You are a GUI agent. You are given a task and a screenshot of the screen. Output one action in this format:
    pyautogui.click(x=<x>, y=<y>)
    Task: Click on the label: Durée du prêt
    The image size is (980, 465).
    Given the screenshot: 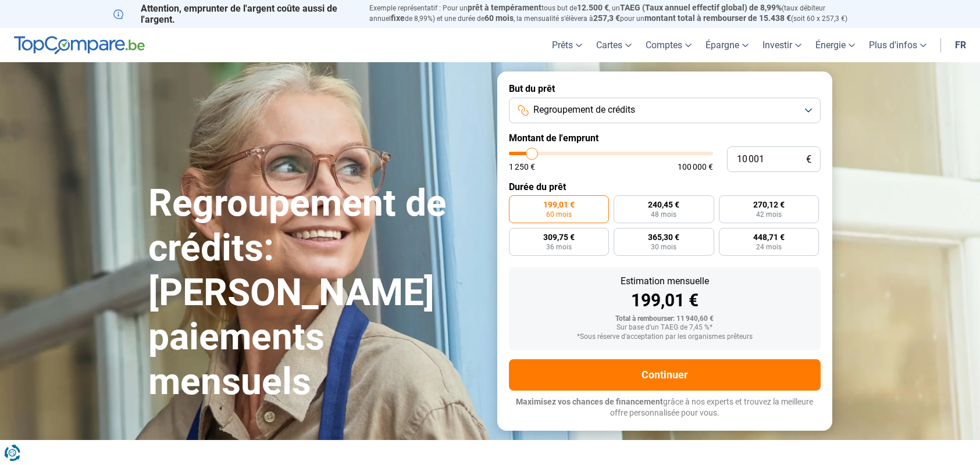 What is the action you would take?
    pyautogui.click(x=665, y=187)
    